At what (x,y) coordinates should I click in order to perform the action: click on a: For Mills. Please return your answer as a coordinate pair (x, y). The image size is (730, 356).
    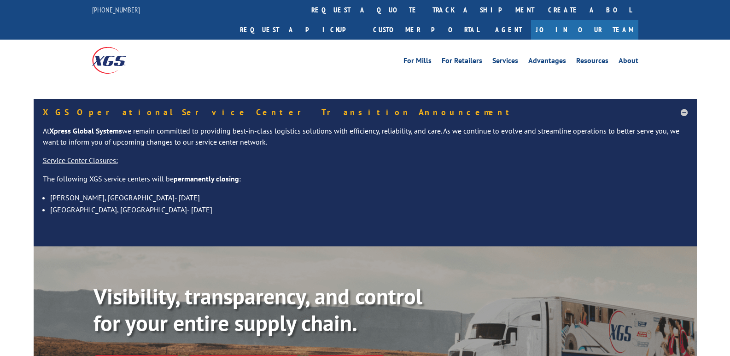
    Looking at the image, I should click on (417, 62).